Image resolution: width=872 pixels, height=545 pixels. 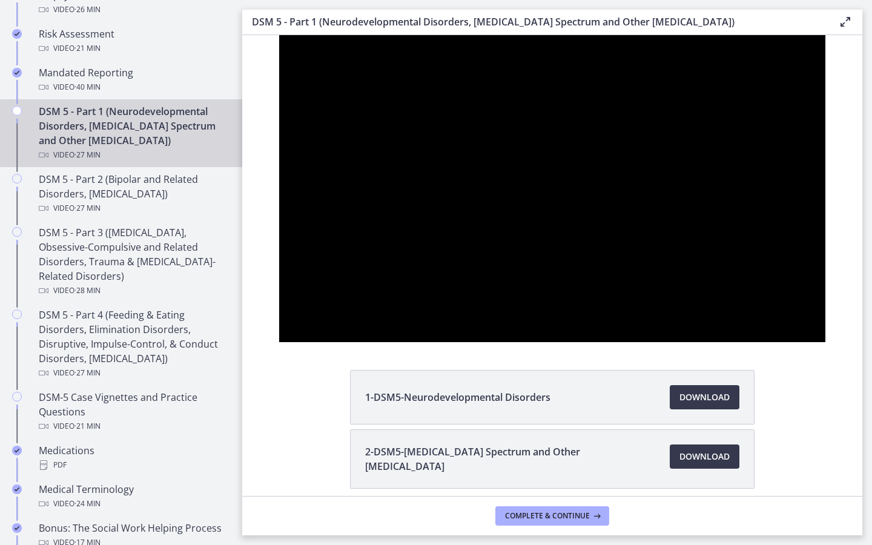 I want to click on span: · 40 min, so click(x=87, y=87).